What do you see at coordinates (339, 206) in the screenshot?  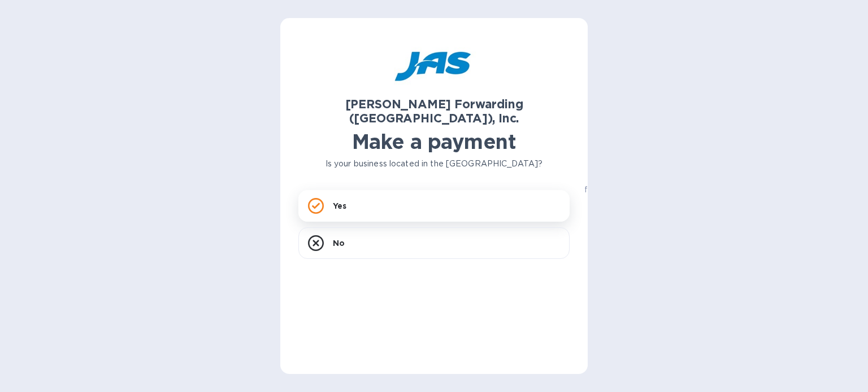 I see `p: Yes` at bounding box center [339, 206].